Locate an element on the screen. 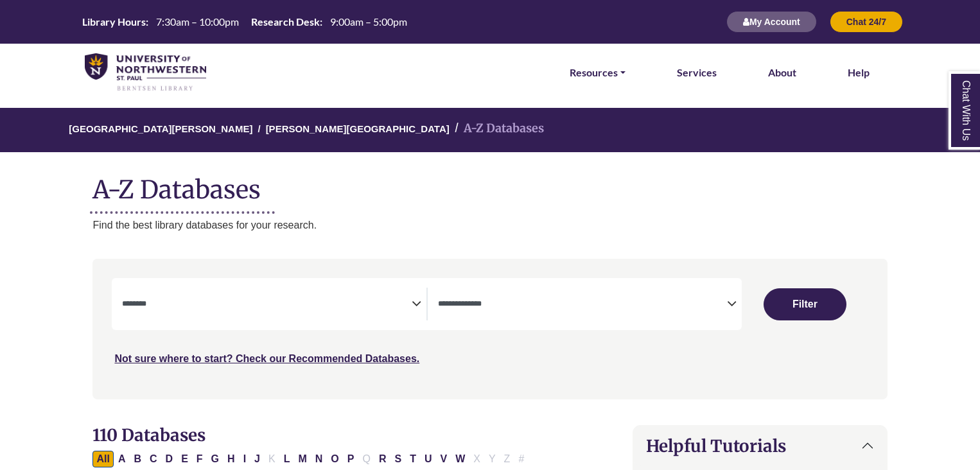 The width and height of the screenshot is (980, 470). button: Filter Results A is located at coordinates (122, 459).